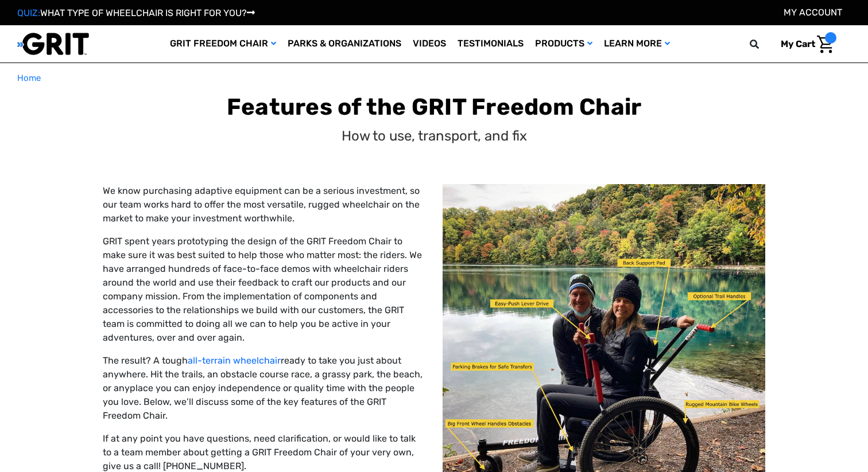 The height and width of the screenshot is (472, 868). I want to click on a: Products, so click(563, 44).